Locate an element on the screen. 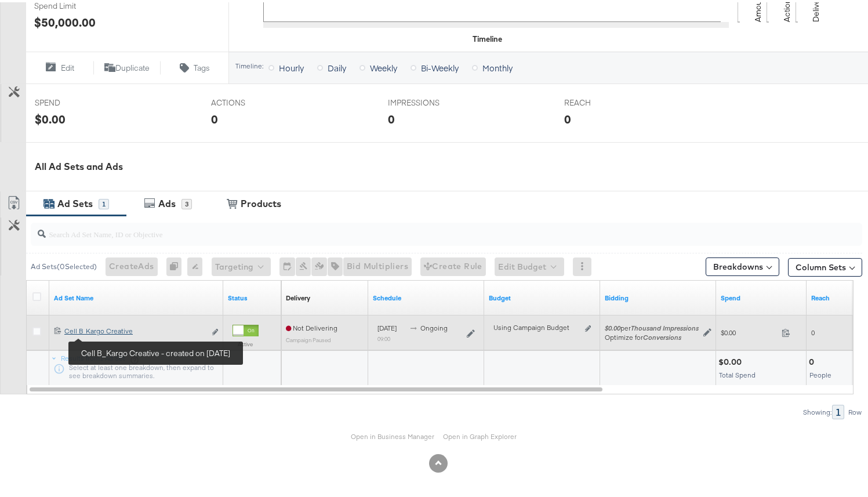  div: 3 is located at coordinates (186, 202).